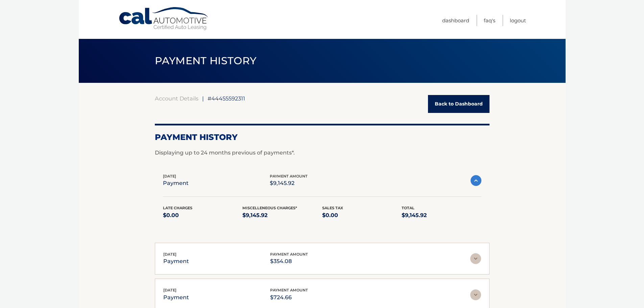  What do you see at coordinates (164, 19) in the screenshot?
I see `a: Cal Automotive` at bounding box center [164, 19].